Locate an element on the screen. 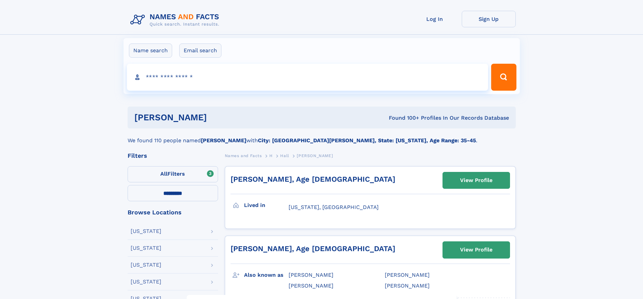 Image resolution: width=643 pixels, height=299 pixels. span: Hall is located at coordinates (284, 156).